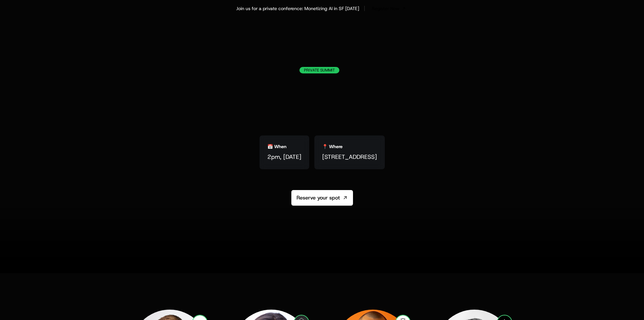 The height and width of the screenshot is (320, 644). I want to click on a: Reserve your spot, so click(322, 198).